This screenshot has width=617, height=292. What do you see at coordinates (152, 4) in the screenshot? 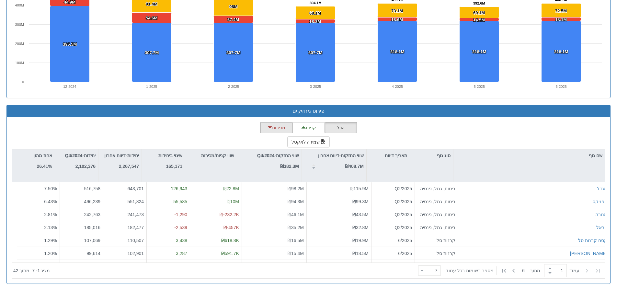
I see `tspan: 91.4M` at bounding box center [152, 4].